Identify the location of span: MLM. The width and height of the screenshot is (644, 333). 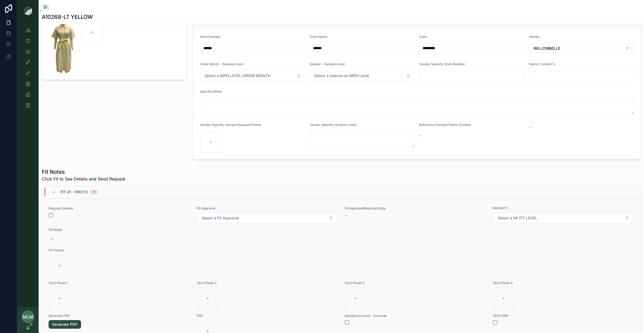
(28, 317).